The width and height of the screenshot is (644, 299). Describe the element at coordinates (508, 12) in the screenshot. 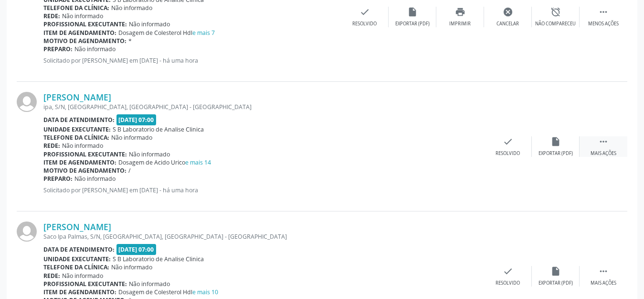

I see `i: cancel` at that location.